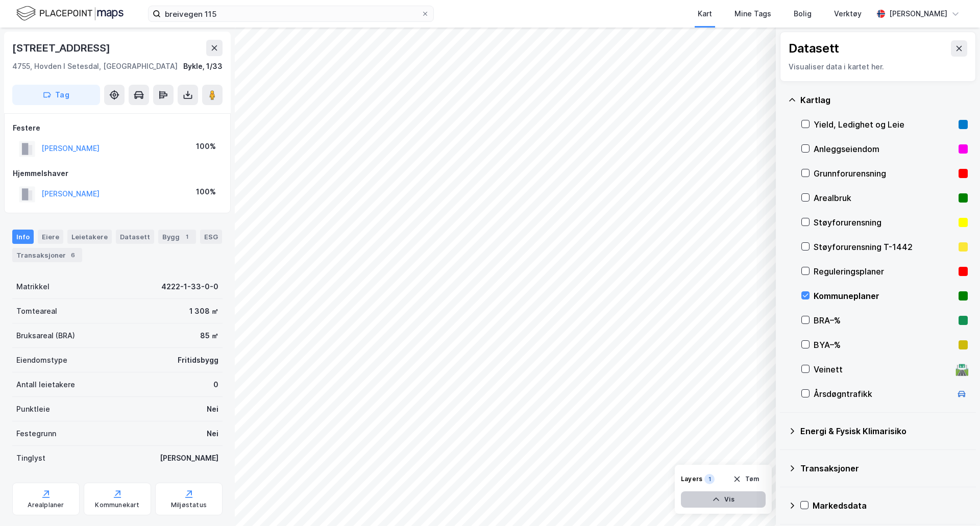 The height and width of the screenshot is (526, 980). Describe the element at coordinates (847, 14) in the screenshot. I see `div: Verktøy` at that location.